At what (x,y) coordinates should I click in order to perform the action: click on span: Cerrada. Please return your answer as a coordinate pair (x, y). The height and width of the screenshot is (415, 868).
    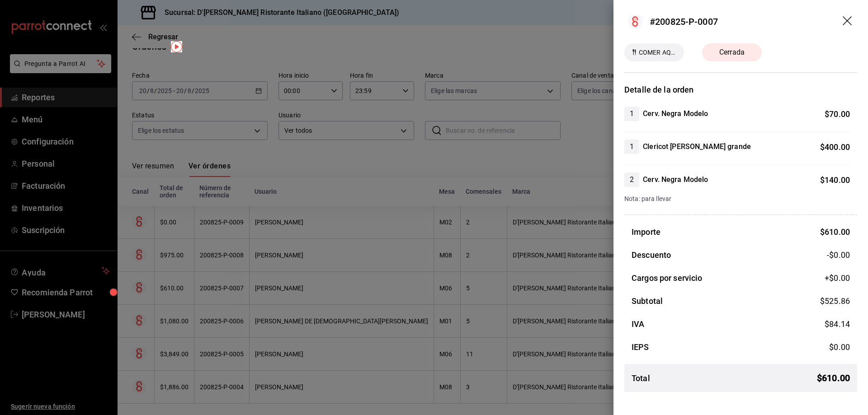
    Looking at the image, I should click on (731, 52).